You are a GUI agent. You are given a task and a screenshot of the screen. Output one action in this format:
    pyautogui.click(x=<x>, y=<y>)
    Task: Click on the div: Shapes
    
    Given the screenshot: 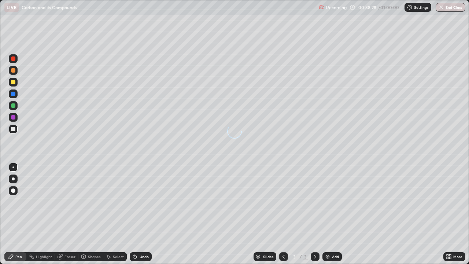 What is the action you would take?
    pyautogui.click(x=94, y=256)
    